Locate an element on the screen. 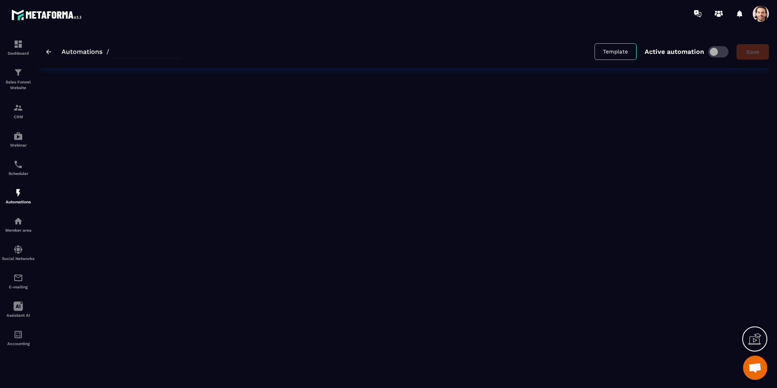 The width and height of the screenshot is (777, 388). p: Social Networks is located at coordinates (18, 258).